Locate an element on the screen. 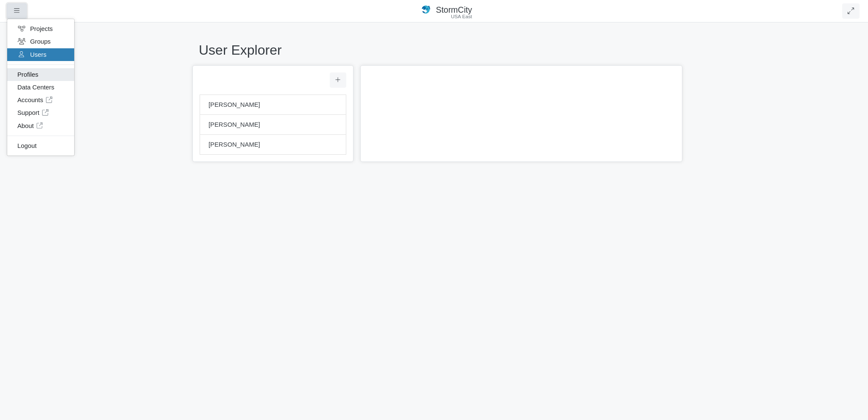  h1: User Explorer is located at coordinates (434, 50).